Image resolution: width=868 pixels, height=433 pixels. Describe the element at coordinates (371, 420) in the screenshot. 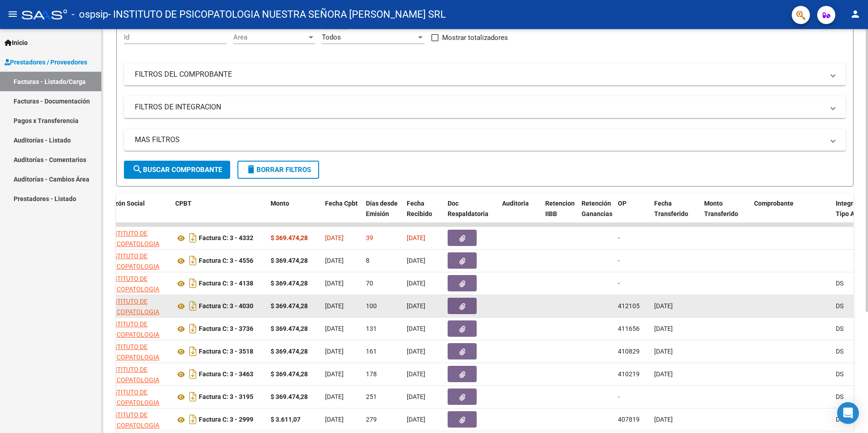

I see `span: 279` at that location.